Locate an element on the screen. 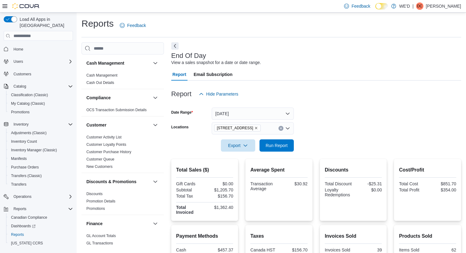 The width and height of the screenshot is (466, 253). span: Canadian Compliance is located at coordinates (29, 218).